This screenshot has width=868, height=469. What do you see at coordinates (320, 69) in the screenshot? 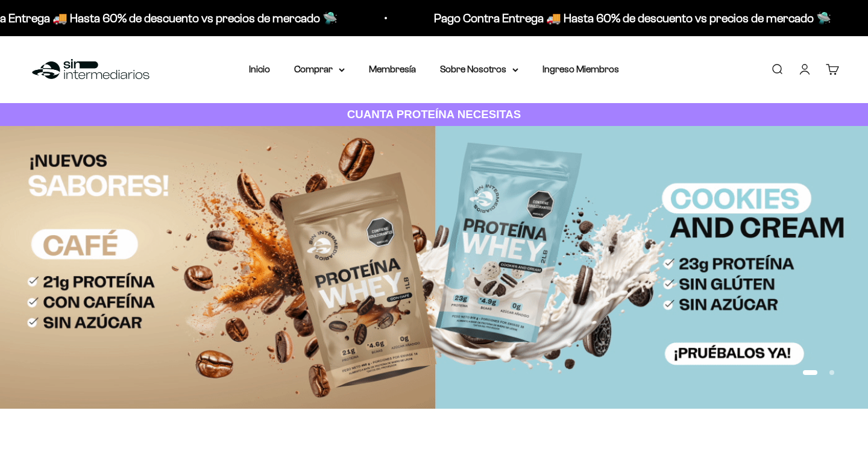
I see `summary: Comprar` at bounding box center [320, 69].